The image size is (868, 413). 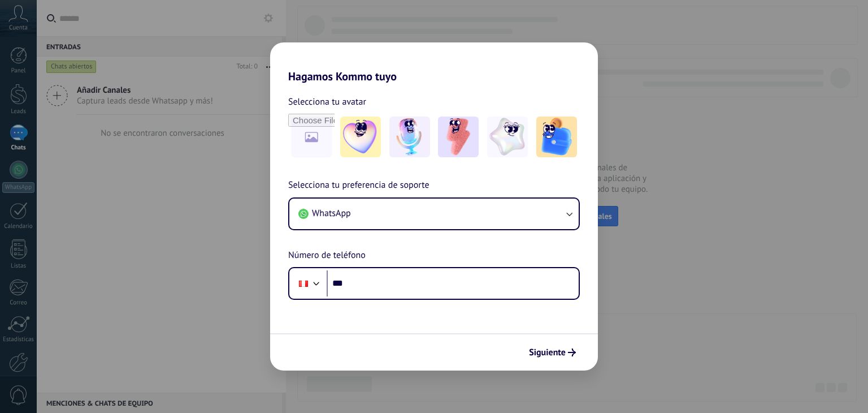 I want to click on span: Selecciona tu avatar, so click(x=327, y=102).